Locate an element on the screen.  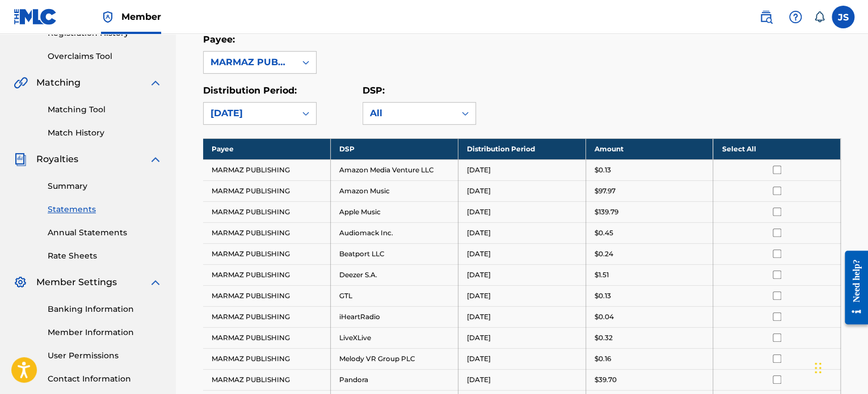
div: User Menu is located at coordinates (843, 17).